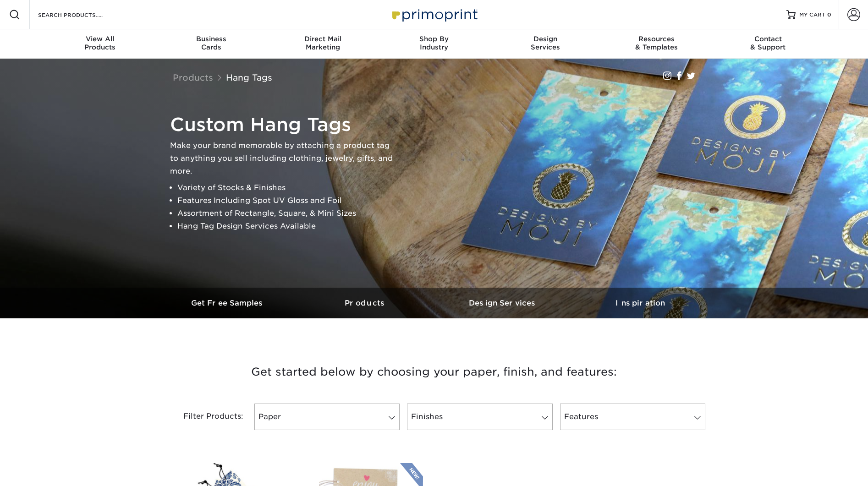  What do you see at coordinates (323, 44) in the screenshot?
I see `a: Direct MailMarketing` at bounding box center [323, 44].